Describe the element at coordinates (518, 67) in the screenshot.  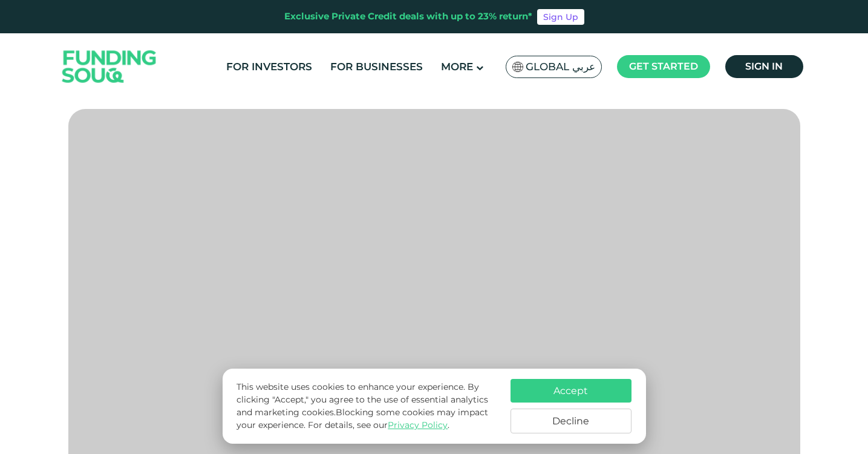
I see `img: SA Flag` at that location.